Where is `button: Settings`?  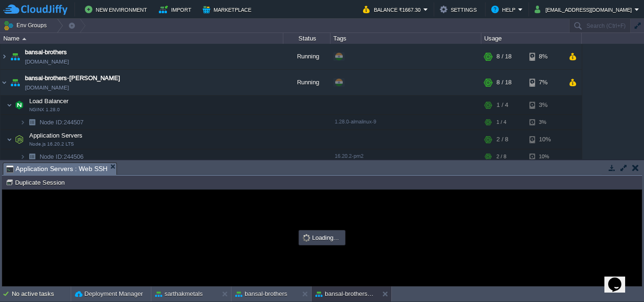
button: Settings is located at coordinates (460, 9).